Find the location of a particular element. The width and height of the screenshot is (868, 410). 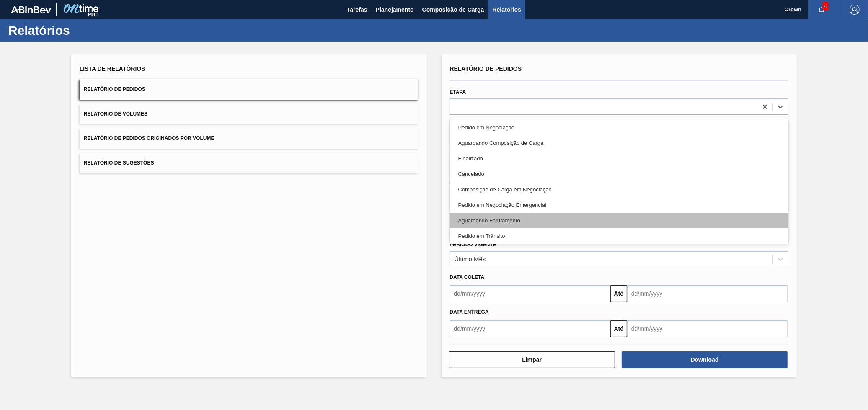

span: Data entrega is located at coordinates (469, 312).